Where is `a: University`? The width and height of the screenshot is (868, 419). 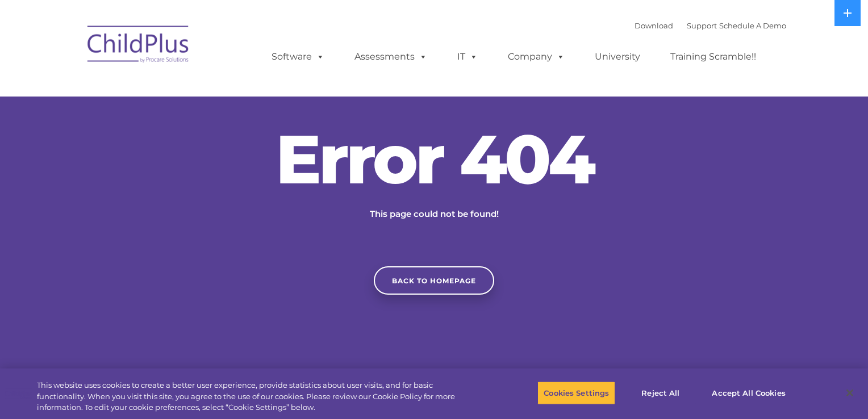
a: University is located at coordinates (618, 57).